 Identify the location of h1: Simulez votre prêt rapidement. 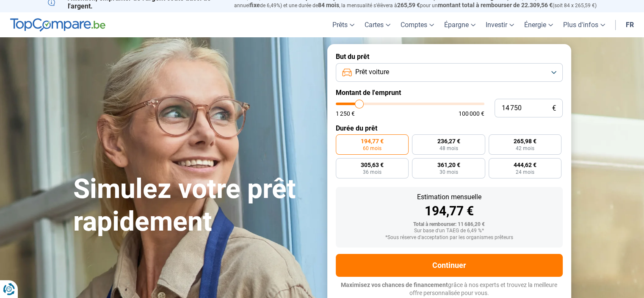
(195, 206).